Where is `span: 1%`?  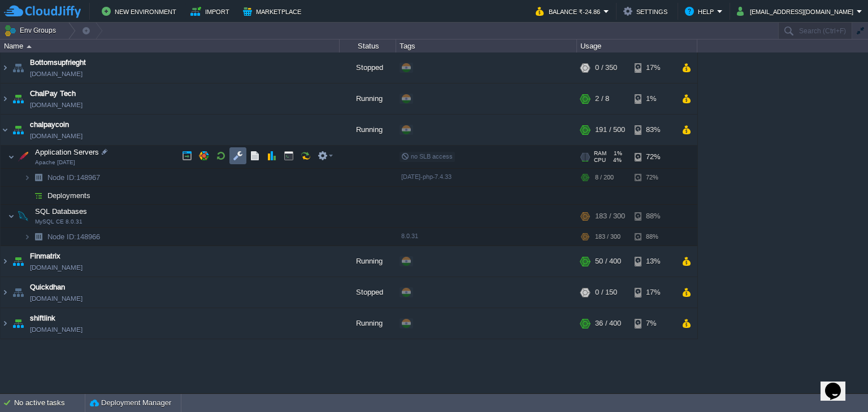
span: 1% is located at coordinates (616, 153).